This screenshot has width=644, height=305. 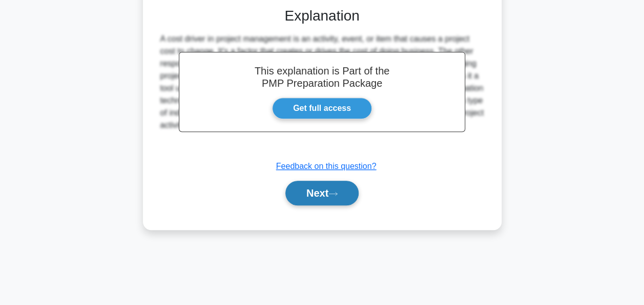 I want to click on h3: Explanation, so click(x=322, y=16).